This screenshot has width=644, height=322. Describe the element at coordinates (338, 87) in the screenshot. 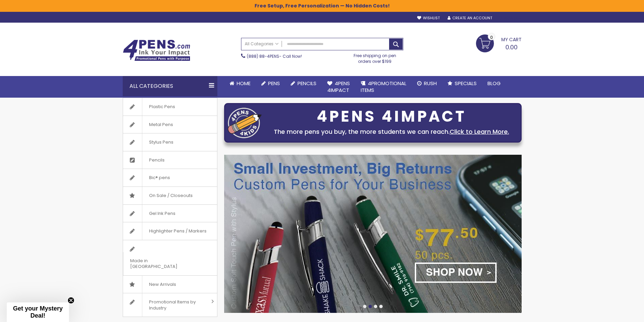

I see `span: 4Pens 4impact` at that location.